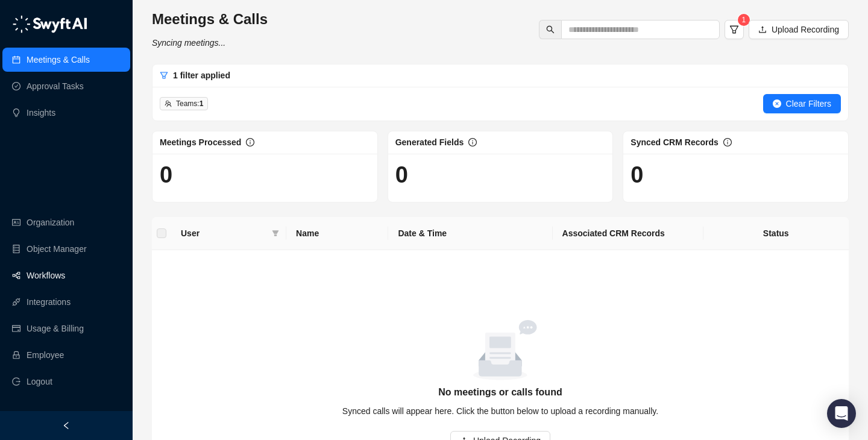  Describe the element at coordinates (189, 43) in the screenshot. I see `i: Syncing meetings...` at that location.